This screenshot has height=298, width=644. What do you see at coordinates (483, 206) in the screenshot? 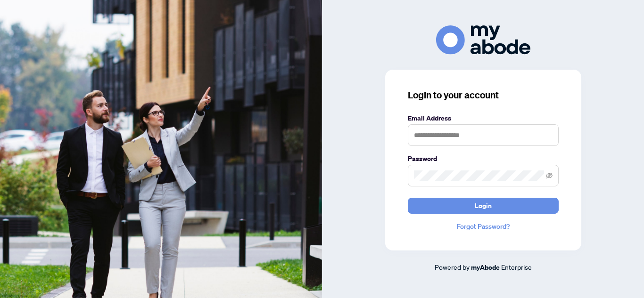
I see `button: Login` at bounding box center [483, 206].